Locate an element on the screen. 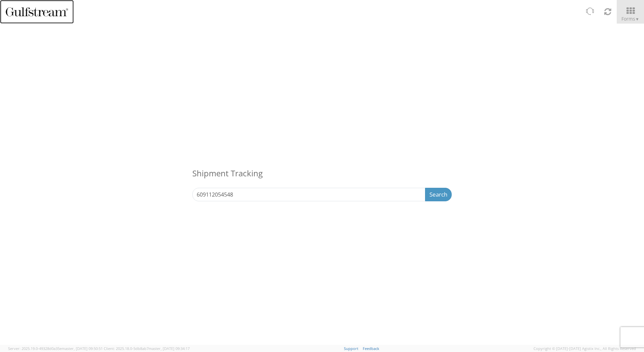 Image resolution: width=644 pixels, height=352 pixels. a: Feedback is located at coordinates (371, 349).